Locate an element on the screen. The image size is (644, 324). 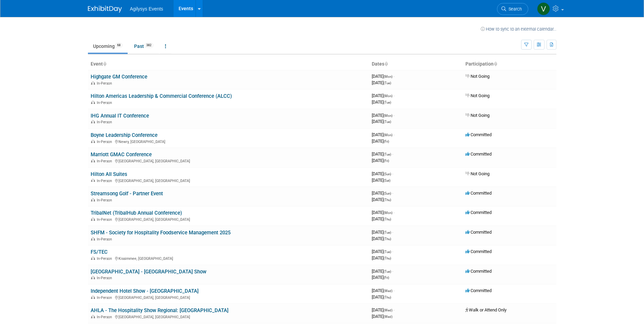
a: Hilton All Suites is located at coordinates (109, 174).